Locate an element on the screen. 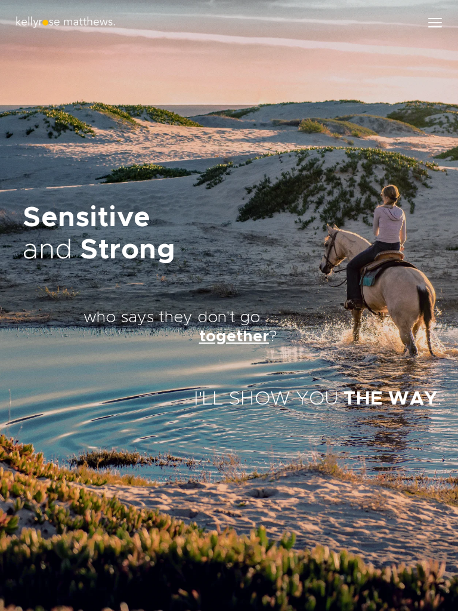  img: Kellyrose Matthews logo is located at coordinates (66, 22).